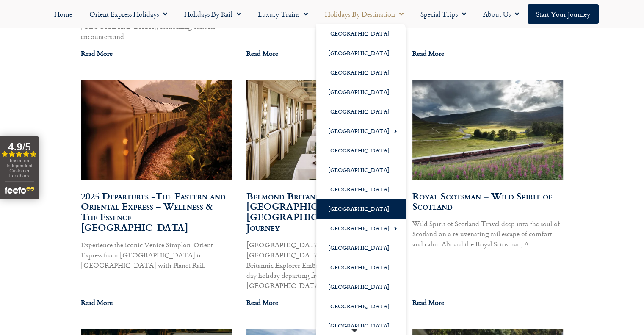 The image size is (644, 335). I want to click on p: Wild Spirit of Scotland Travel deep into the soul of Scotland on a rejuvenating rail escape of co..., so click(488, 233).